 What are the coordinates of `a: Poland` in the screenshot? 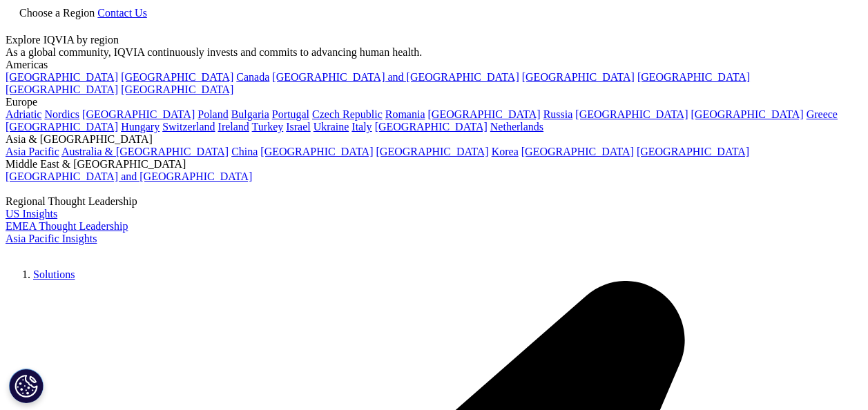 It's located at (212, 114).